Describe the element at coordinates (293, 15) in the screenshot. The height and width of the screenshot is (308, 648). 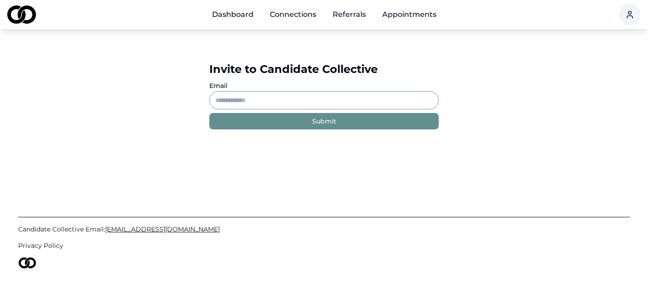
I see `a: Connections` at that location.